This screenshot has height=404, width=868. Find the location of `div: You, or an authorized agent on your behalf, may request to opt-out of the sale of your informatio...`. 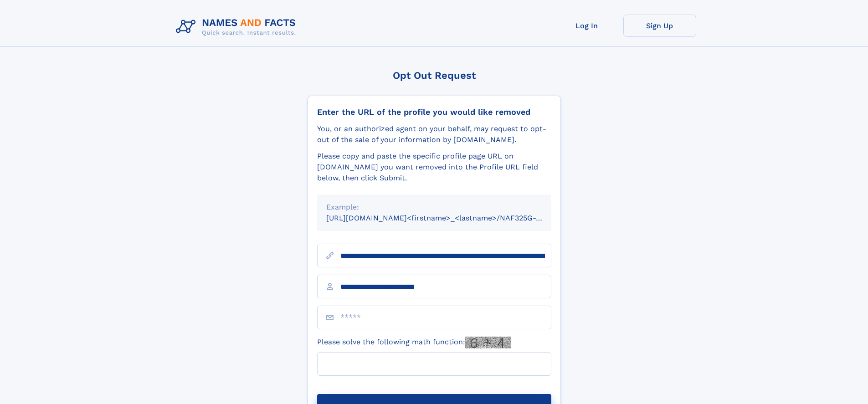

div: You, or an authorized agent on your behalf, may request to opt-out of the sale of your informatio... is located at coordinates (434, 135).